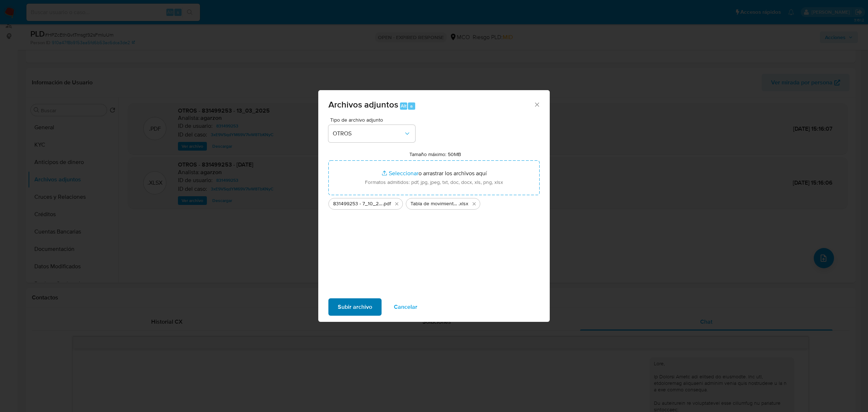 The width and height of the screenshot is (868, 412). I want to click on span: Tabla de movimientos 831499253, so click(435, 204).